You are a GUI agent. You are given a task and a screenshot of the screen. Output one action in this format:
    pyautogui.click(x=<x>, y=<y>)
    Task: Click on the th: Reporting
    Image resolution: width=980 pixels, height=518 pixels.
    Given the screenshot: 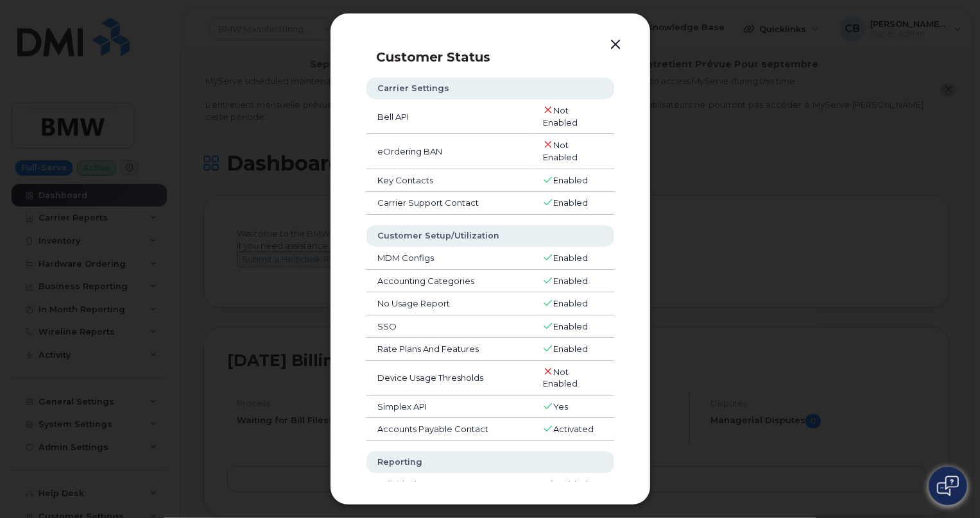 What is the action you would take?
    pyautogui.click(x=490, y=462)
    